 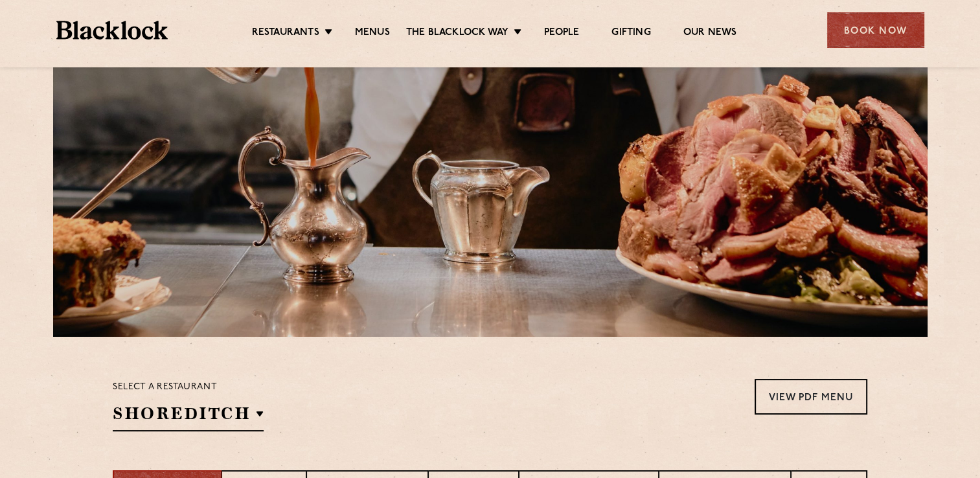 I want to click on p: Select a restaurant, so click(x=188, y=387).